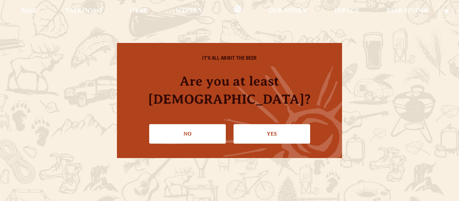  What do you see at coordinates (272, 134) in the screenshot?
I see `a: Confirm I'm 21 or older` at bounding box center [272, 134].